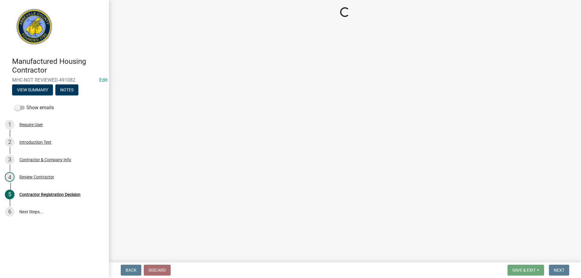  Describe the element at coordinates (35, 142) in the screenshot. I see `div: Introduction Text` at that location.